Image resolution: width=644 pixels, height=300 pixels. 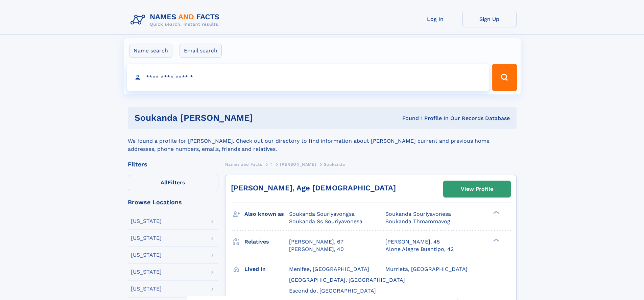 What do you see at coordinates (477, 189) in the screenshot?
I see `a: View Profile` at bounding box center [477, 189].